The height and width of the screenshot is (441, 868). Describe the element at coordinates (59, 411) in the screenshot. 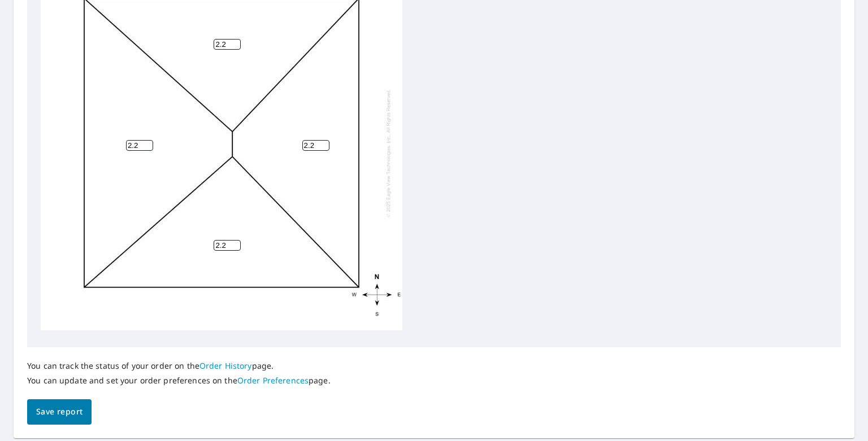

I see `button: Save report` at that location.